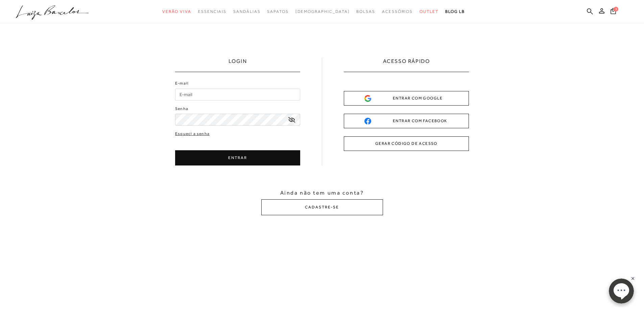 This screenshot has height=311, width=644. Describe the element at coordinates (406, 143) in the screenshot. I see `button: GERAR CÓDIGO DE ACESSO` at that location.